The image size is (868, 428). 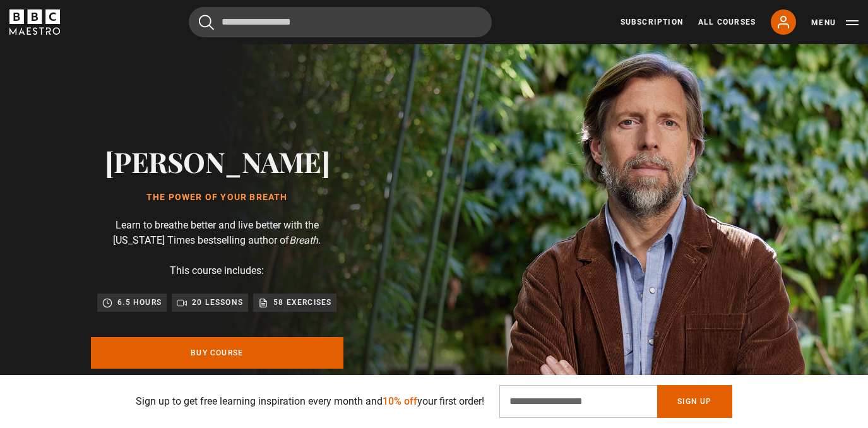 I want to click on a: All Courses, so click(x=727, y=22).